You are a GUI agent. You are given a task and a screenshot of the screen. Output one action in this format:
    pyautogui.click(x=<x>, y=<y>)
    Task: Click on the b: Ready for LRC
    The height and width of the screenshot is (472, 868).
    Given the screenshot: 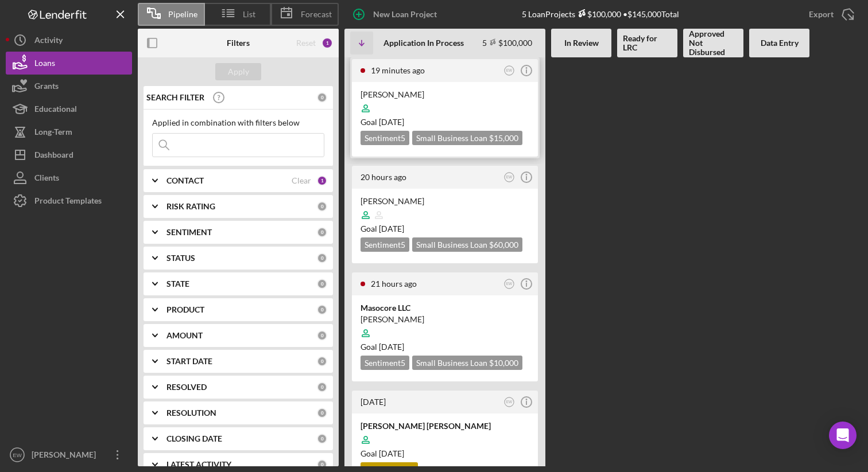 What is the action you would take?
    pyautogui.click(x=647, y=43)
    